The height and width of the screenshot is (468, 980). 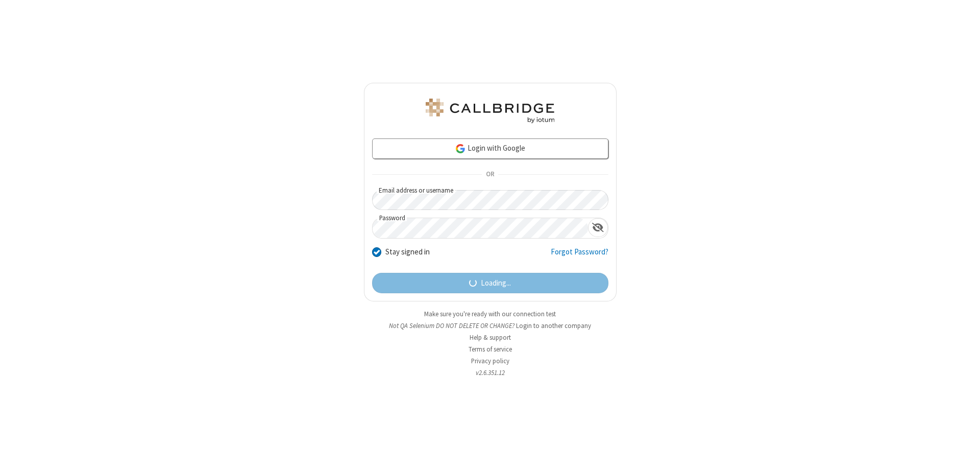 What do you see at coordinates (490, 313) in the screenshot?
I see `a: Make sure you're ready with our connection test` at bounding box center [490, 313].